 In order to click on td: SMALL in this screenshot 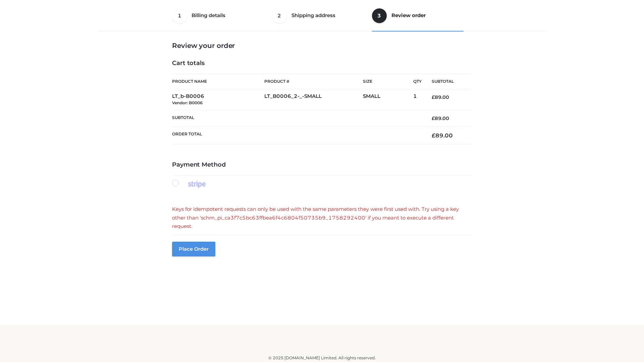, I will do `click(388, 100)`.